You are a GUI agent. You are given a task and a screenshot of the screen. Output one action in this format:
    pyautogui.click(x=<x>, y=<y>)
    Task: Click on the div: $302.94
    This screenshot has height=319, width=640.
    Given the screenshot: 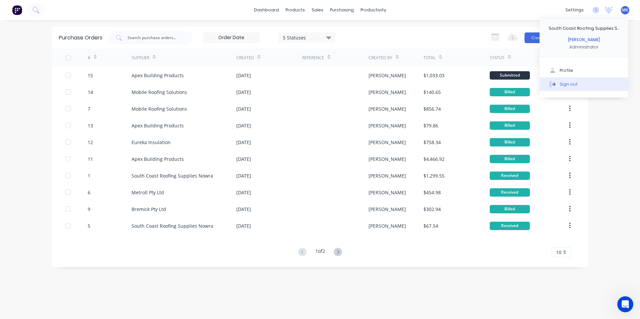 What is the action you would take?
    pyautogui.click(x=432, y=209)
    